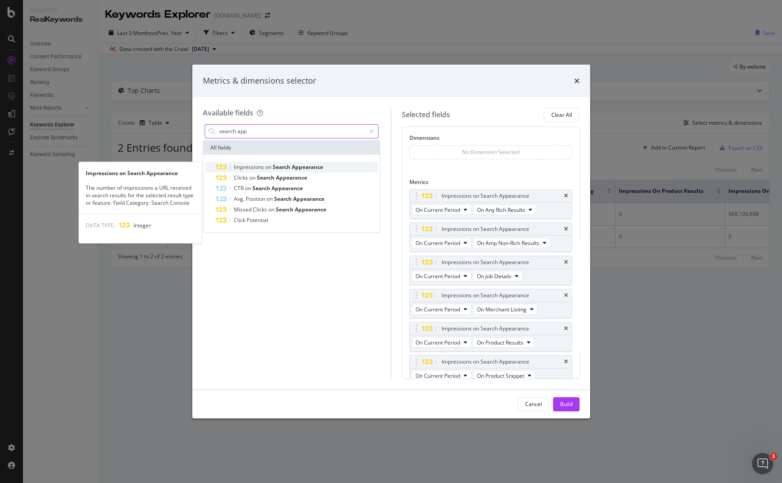 The height and width of the screenshot is (483, 782). What do you see at coordinates (566, 404) in the screenshot?
I see `div: Build` at bounding box center [566, 404].